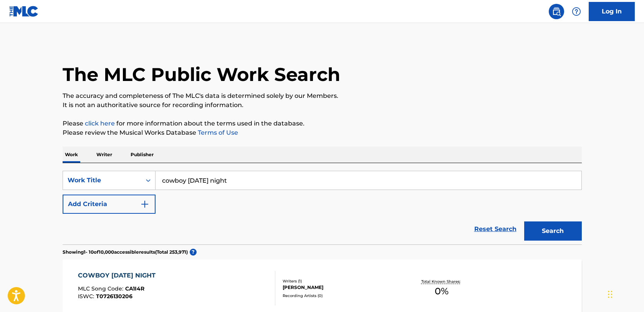 This screenshot has height=312, width=644. I want to click on span: ISWC :, so click(87, 297).